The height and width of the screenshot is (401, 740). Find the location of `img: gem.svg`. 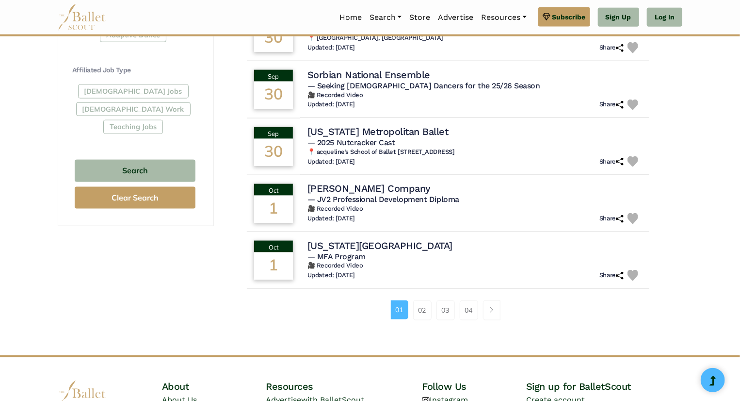

img: gem.svg is located at coordinates (547, 17).